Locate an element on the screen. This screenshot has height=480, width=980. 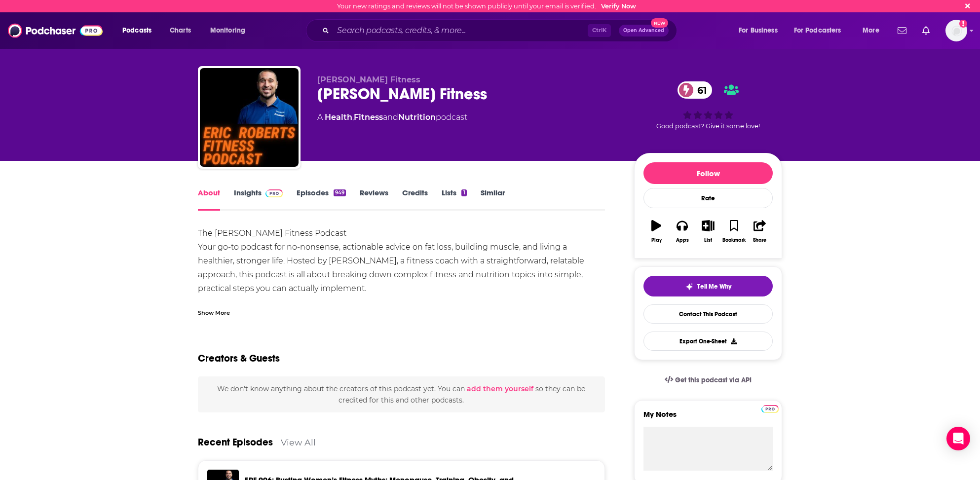
span: Charts is located at coordinates (180, 31).